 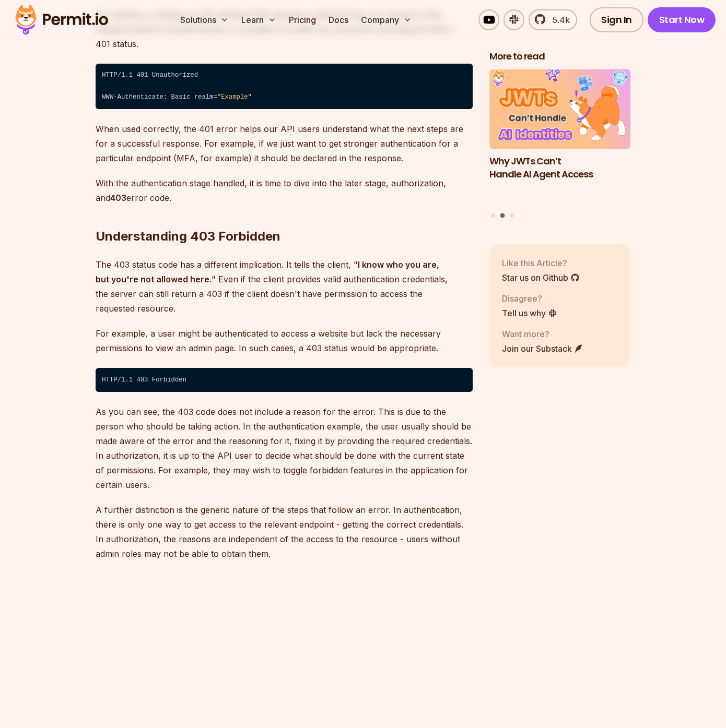 What do you see at coordinates (503, 215) in the screenshot?
I see `button: Go to slide 2` at bounding box center [503, 215].